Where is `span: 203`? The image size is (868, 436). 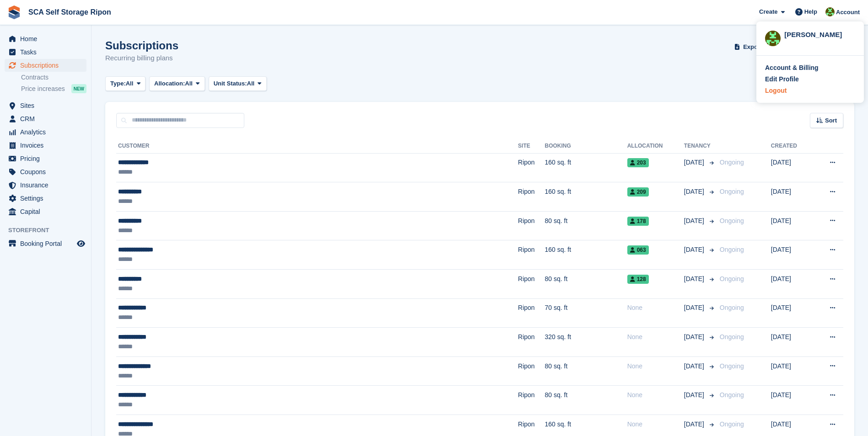 span: 203 is located at coordinates (638, 163).